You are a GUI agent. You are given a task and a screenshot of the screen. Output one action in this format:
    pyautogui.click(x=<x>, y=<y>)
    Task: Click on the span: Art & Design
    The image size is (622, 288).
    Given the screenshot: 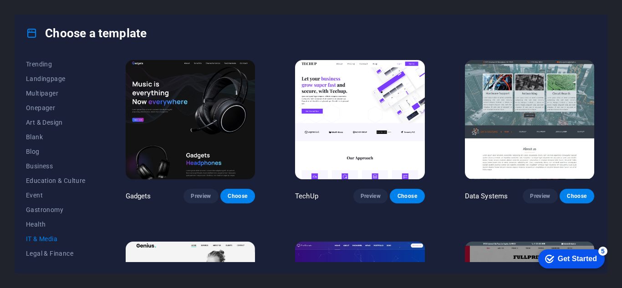 What is the action you would take?
    pyautogui.click(x=56, y=123)
    